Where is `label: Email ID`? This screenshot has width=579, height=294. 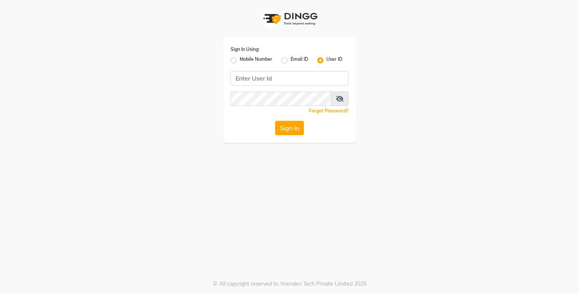 label: Email ID is located at coordinates (299, 60).